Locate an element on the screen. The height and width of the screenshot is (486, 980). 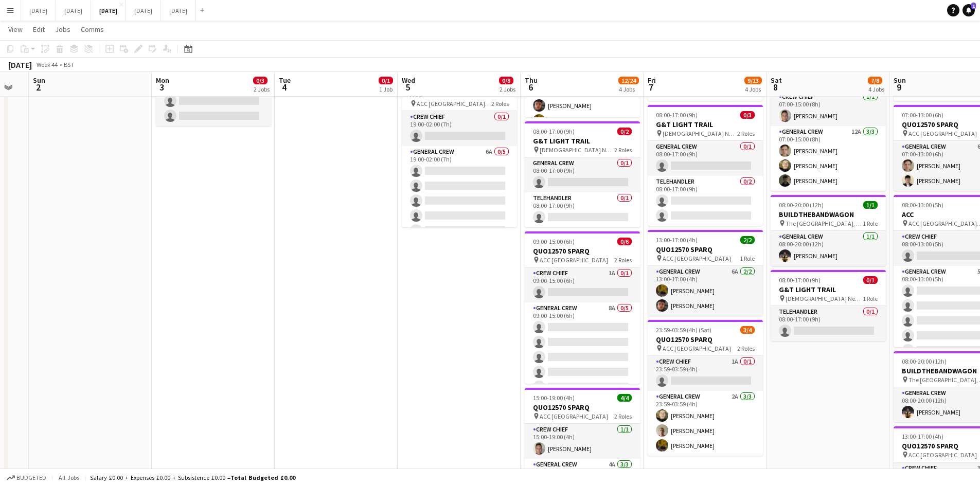
span: 0/3 is located at coordinates (261, 80).